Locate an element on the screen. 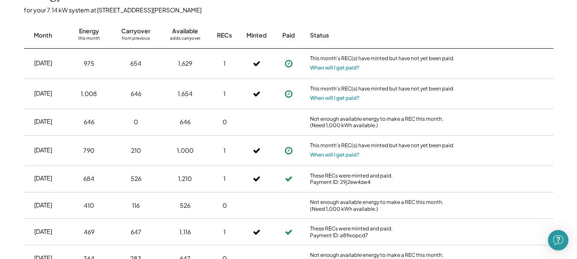  div: 116 is located at coordinates (136, 206).